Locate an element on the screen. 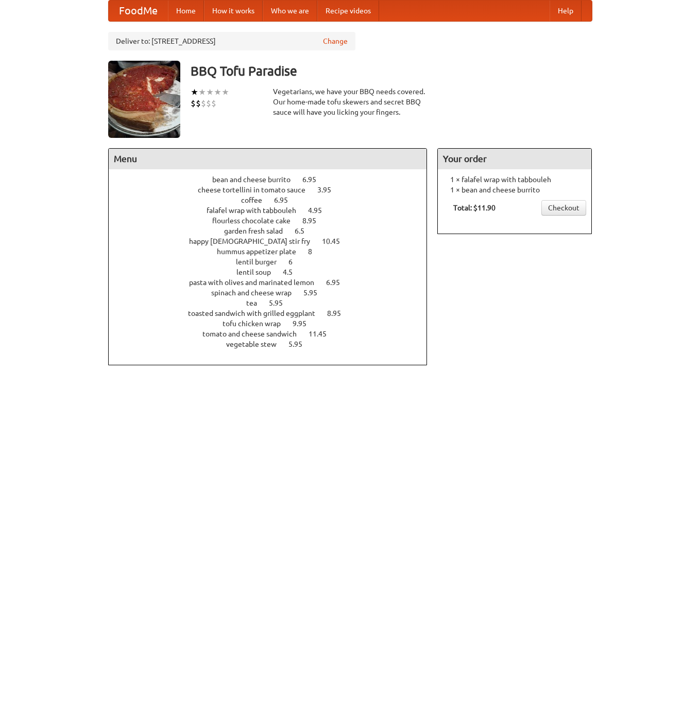 This screenshot has height=728, width=700. span: 3.95 is located at coordinates (329, 190).